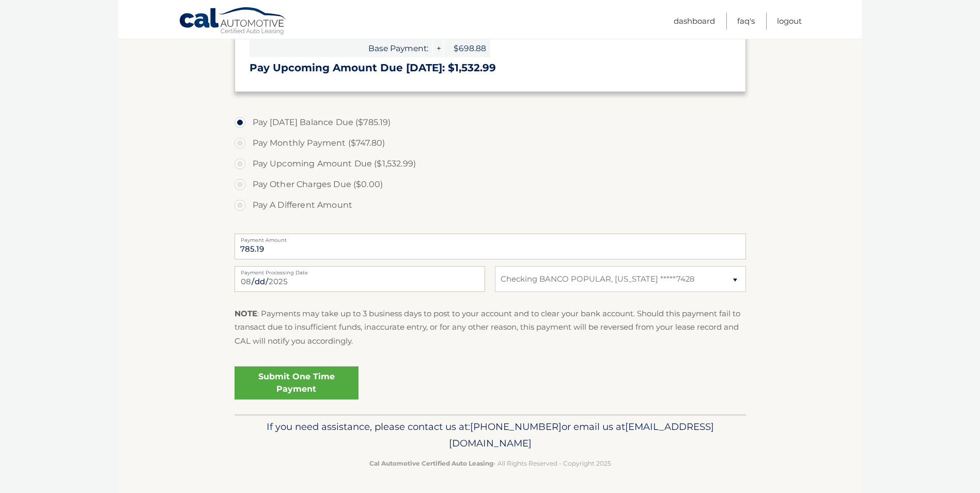 The image size is (980, 493). What do you see at coordinates (490, 246) in the screenshot?
I see `input: Payment Amount` at bounding box center [490, 246].